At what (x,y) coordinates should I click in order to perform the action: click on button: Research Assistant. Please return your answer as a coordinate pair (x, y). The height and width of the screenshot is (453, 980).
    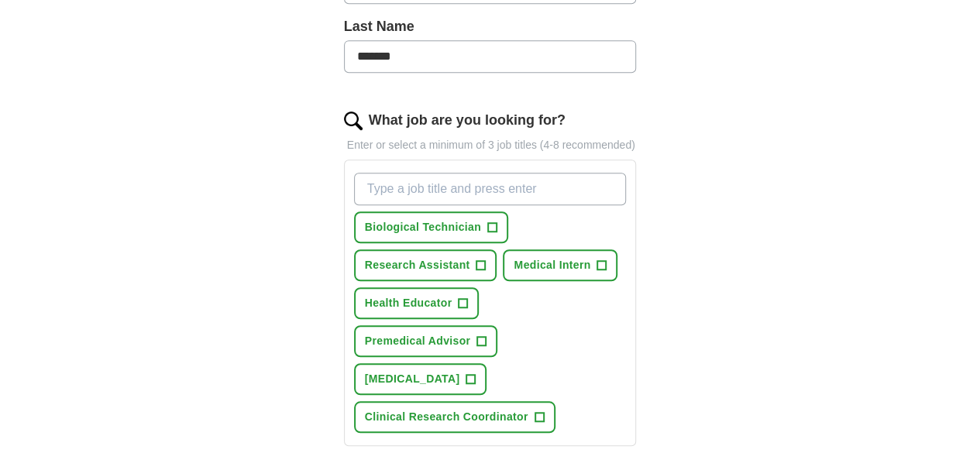
    Looking at the image, I should click on (426, 265).